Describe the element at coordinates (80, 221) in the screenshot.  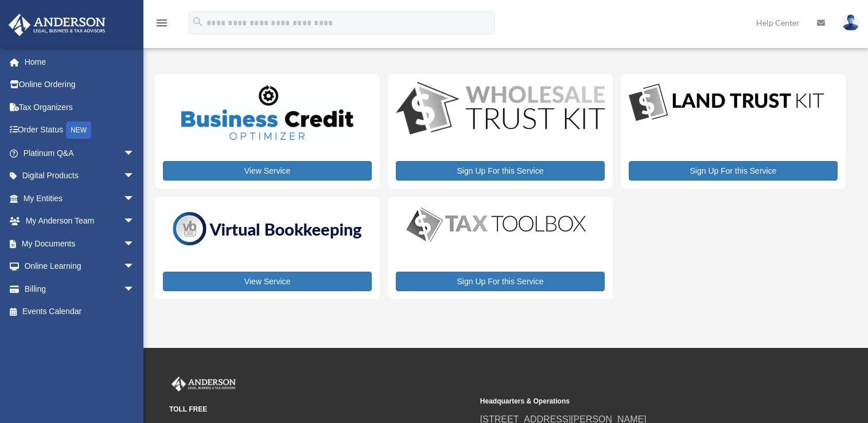
I see `a: My Anderson Teamarrow_drop_down` at that location.